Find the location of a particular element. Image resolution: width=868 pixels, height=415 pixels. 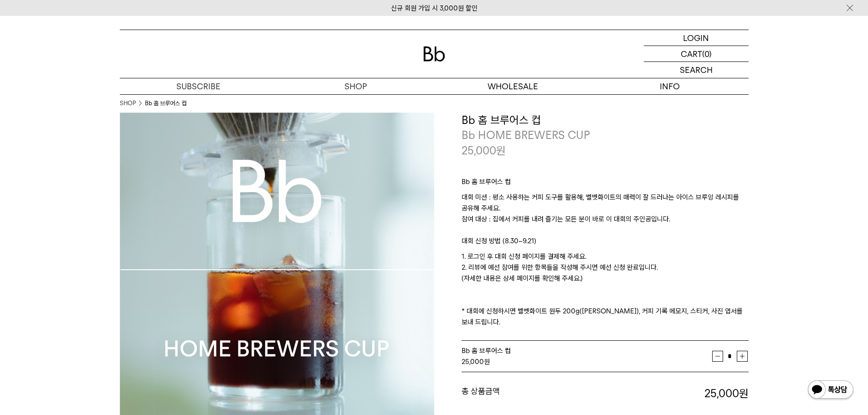

p: SEARCH is located at coordinates (696, 70).